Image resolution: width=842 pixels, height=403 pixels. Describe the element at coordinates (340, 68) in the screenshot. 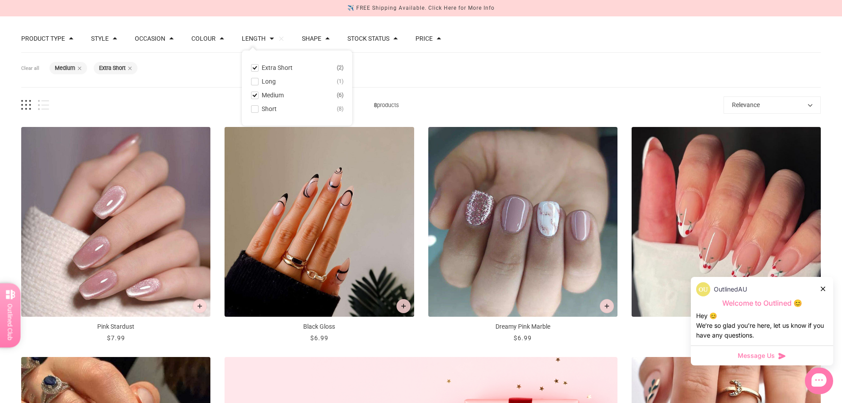

I see `span: 2` at that location.